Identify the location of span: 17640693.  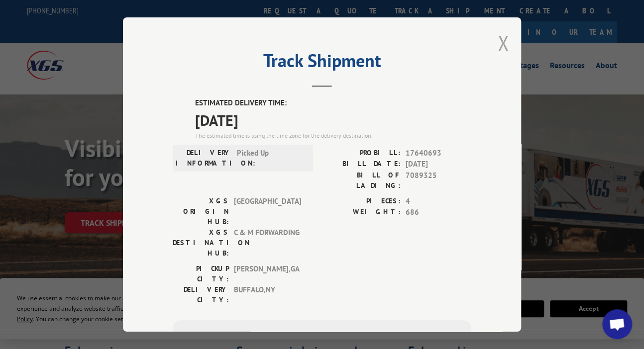
(438, 154).